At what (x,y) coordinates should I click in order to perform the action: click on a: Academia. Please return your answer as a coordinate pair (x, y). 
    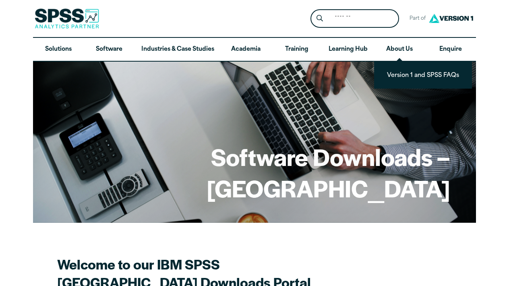
    Looking at the image, I should click on (246, 50).